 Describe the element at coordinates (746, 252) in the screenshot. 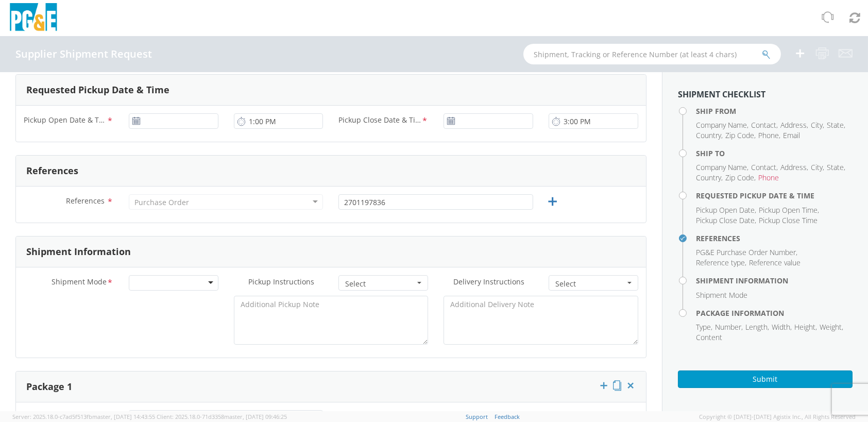

I see `span: PG&E Purchase Order Number` at that location.